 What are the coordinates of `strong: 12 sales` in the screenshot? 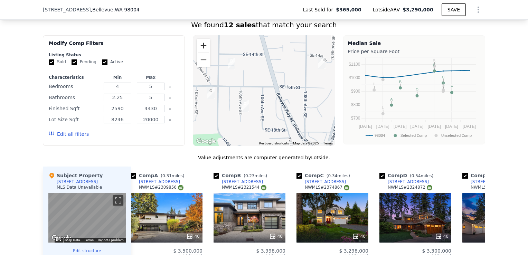 It's located at (240, 25).